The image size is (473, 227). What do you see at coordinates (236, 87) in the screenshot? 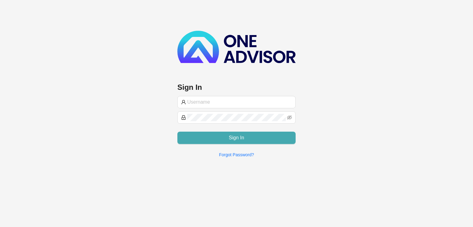
I see `h3: Sign In` at bounding box center [236, 87].